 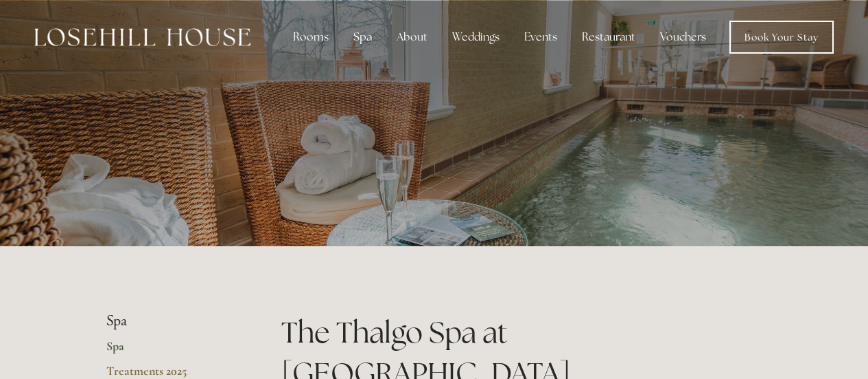 I want to click on img: Losehill House, so click(x=142, y=37).